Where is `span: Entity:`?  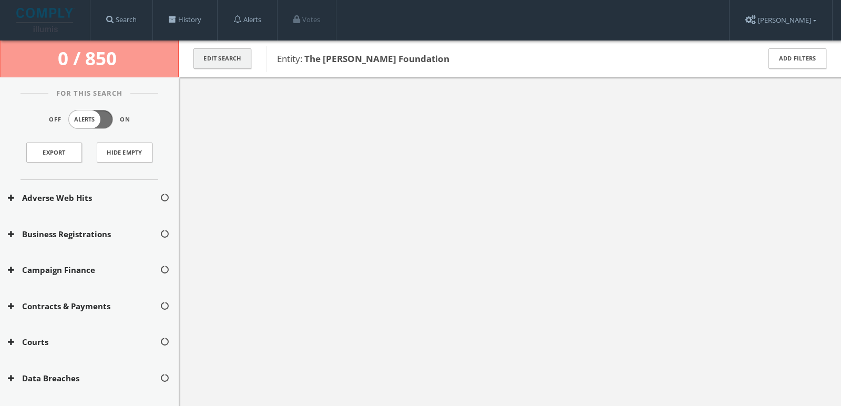
span: Entity: is located at coordinates (363, 58).